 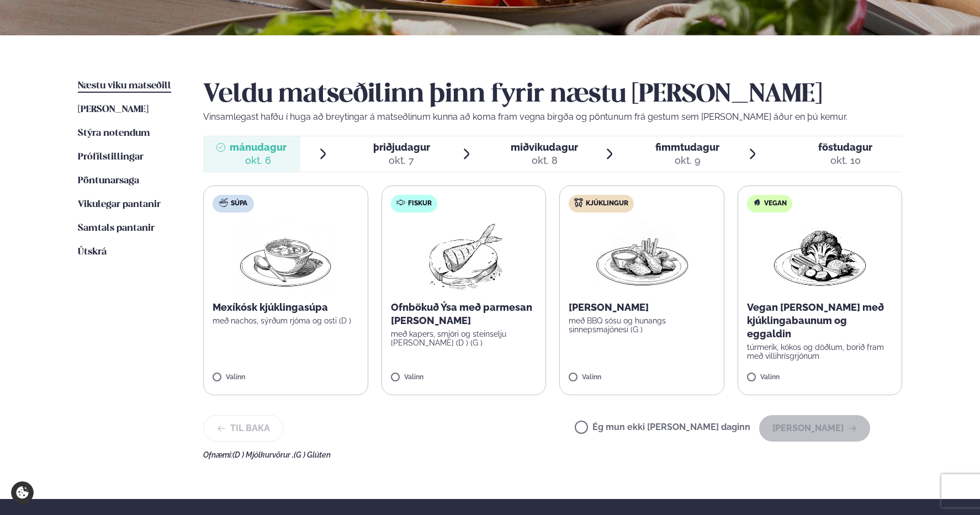 I want to click on div: okt. 6, so click(x=258, y=161).